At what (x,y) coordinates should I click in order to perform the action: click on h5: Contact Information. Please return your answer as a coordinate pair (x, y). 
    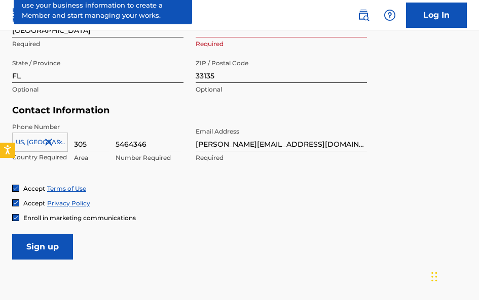
    Looking at the image, I should click on (189, 110).